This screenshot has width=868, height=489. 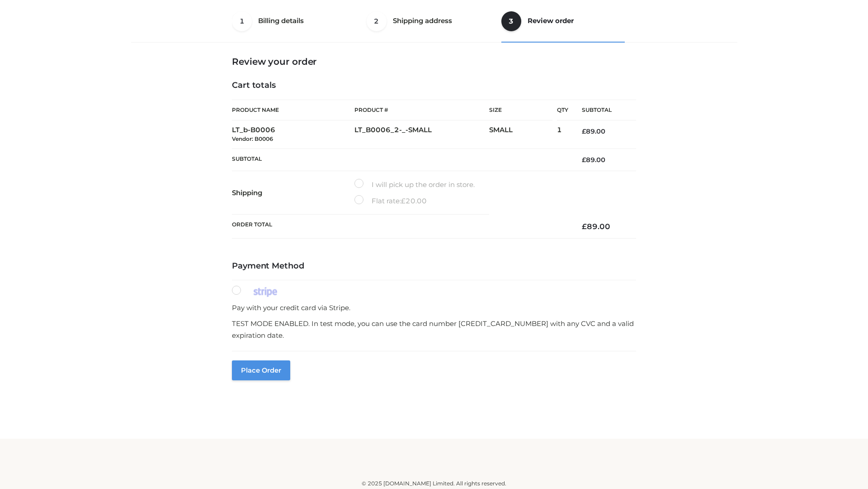 What do you see at coordinates (434, 62) in the screenshot?
I see `h3: Review your order` at bounding box center [434, 62].